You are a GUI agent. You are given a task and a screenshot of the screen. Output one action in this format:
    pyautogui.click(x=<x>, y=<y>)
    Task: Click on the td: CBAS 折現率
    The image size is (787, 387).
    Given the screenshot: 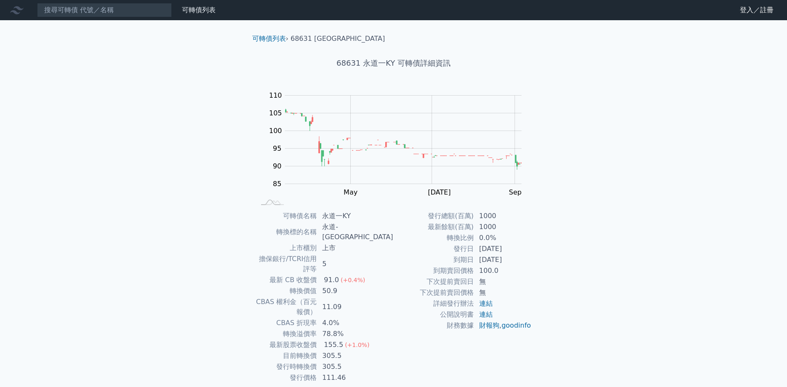 What is the action you would take?
    pyautogui.click(x=286, y=323)
    